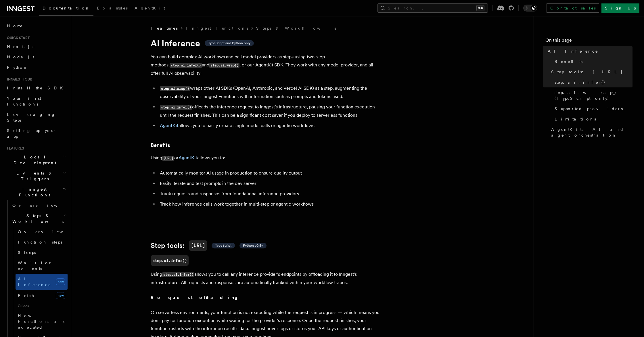 The height and width of the screenshot is (337, 644). What do you see at coordinates (296, 28) in the screenshot?
I see `a: Steps & Workflows` at bounding box center [296, 28].